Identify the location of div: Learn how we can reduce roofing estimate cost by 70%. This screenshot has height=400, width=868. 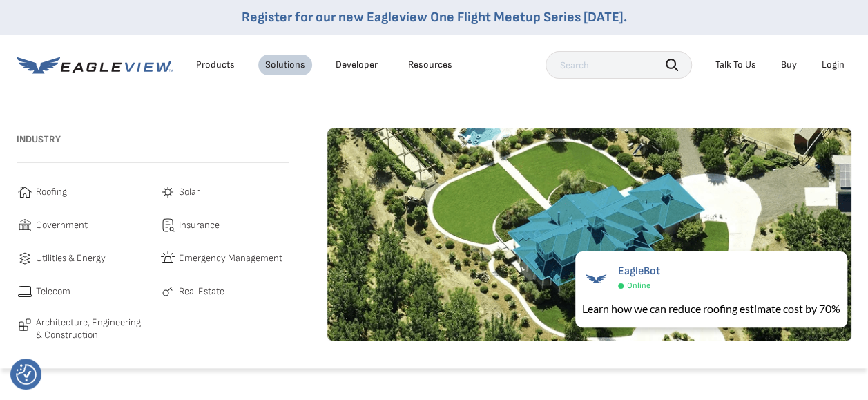
(711, 309).